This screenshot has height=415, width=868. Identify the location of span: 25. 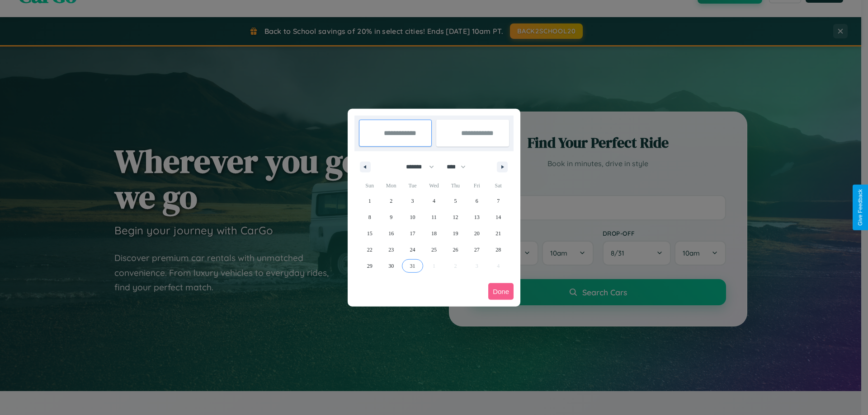
(434, 250).